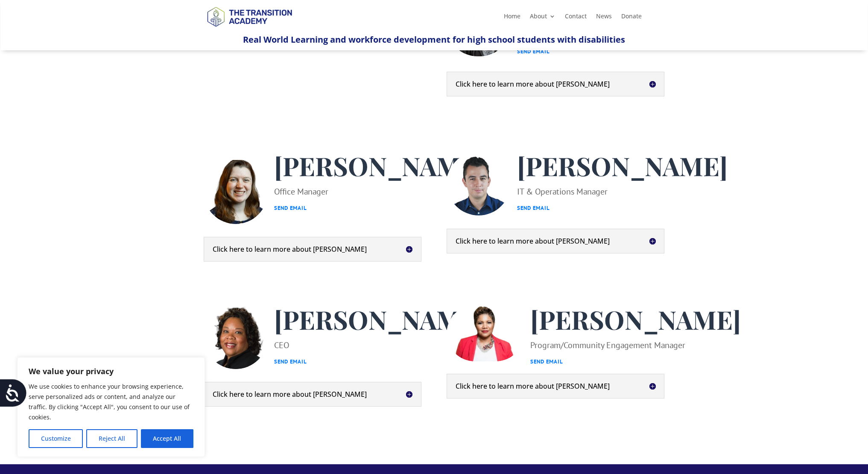 This screenshot has width=868, height=474. What do you see at coordinates (603, 18) in the screenshot?
I see `a: News` at bounding box center [603, 18].